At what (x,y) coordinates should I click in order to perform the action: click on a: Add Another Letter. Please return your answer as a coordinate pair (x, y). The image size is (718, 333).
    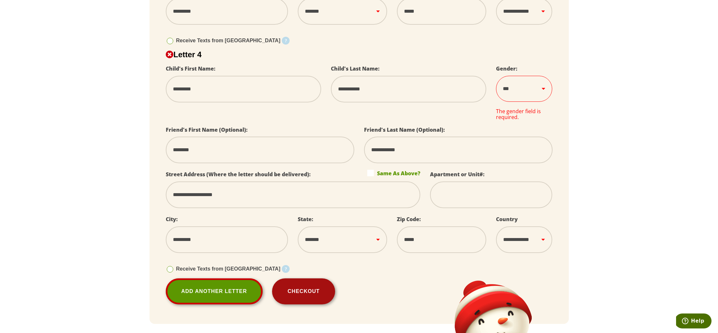
    Looking at the image, I should click on (214, 291).